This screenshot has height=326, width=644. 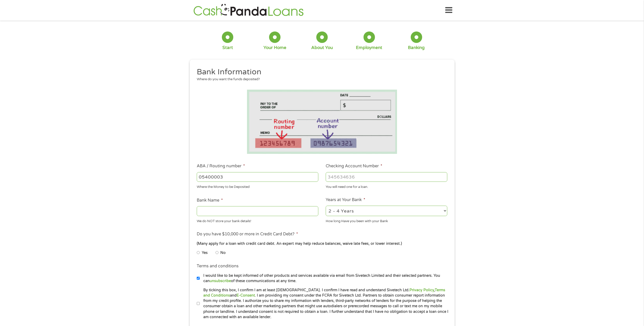 What do you see at coordinates (320, 72) in the screenshot?
I see `h2: Bank Information` at bounding box center [320, 72].